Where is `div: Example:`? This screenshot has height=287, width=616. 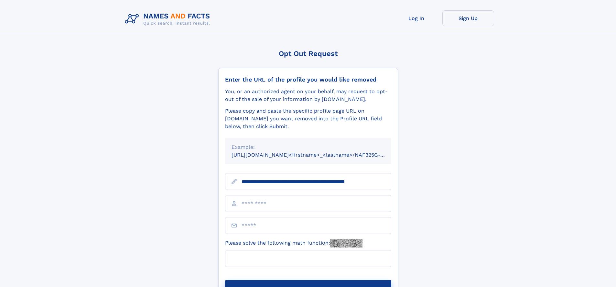
div: Example: is located at coordinates (308, 147).